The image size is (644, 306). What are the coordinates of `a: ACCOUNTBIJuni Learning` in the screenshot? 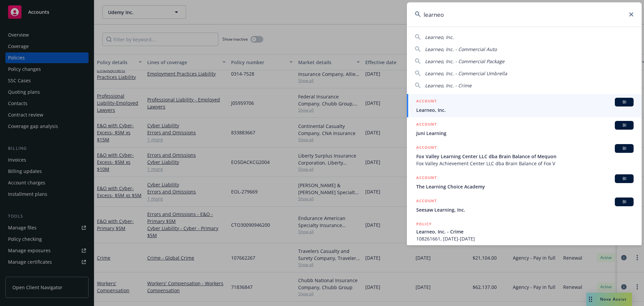 It's located at (525, 129).